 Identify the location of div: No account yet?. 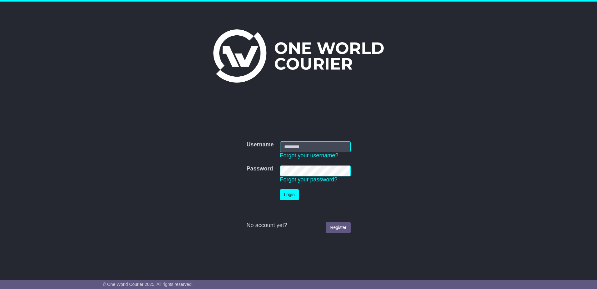
(298, 225).